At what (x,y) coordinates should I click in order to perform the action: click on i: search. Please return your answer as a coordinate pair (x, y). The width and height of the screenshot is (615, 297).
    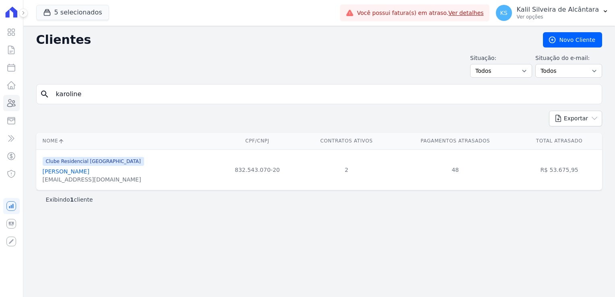
    Looking at the image, I should click on (45, 94).